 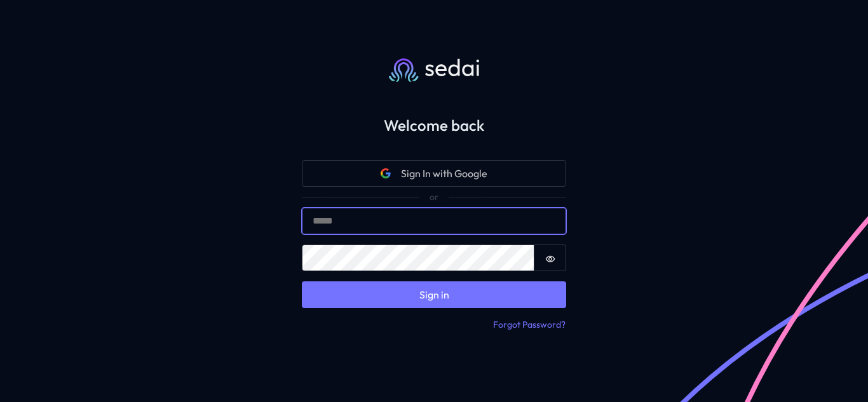 What do you see at coordinates (434, 173) in the screenshot?
I see `button: Google iconSign In with Google` at bounding box center [434, 173].